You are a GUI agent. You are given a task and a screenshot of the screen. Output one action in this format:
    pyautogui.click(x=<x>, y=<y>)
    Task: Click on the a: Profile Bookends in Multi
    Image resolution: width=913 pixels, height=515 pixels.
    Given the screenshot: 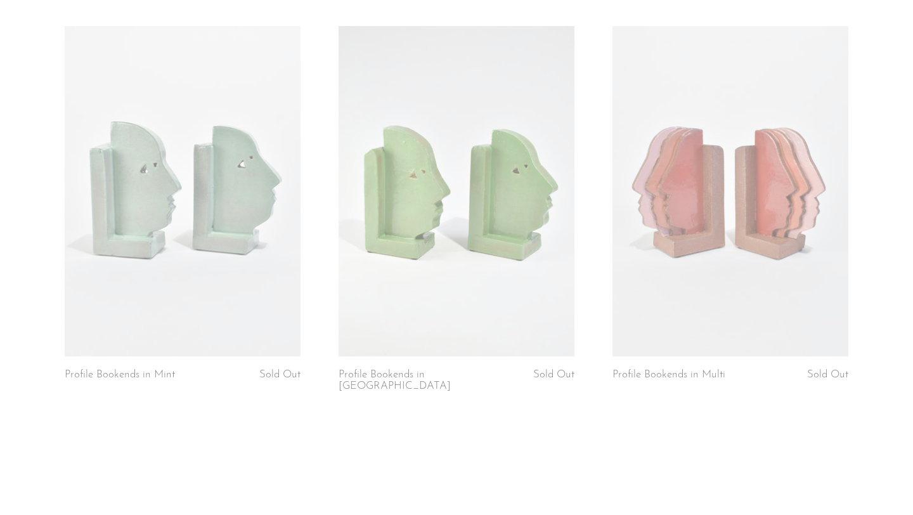 What is the action you would take?
    pyautogui.click(x=669, y=375)
    